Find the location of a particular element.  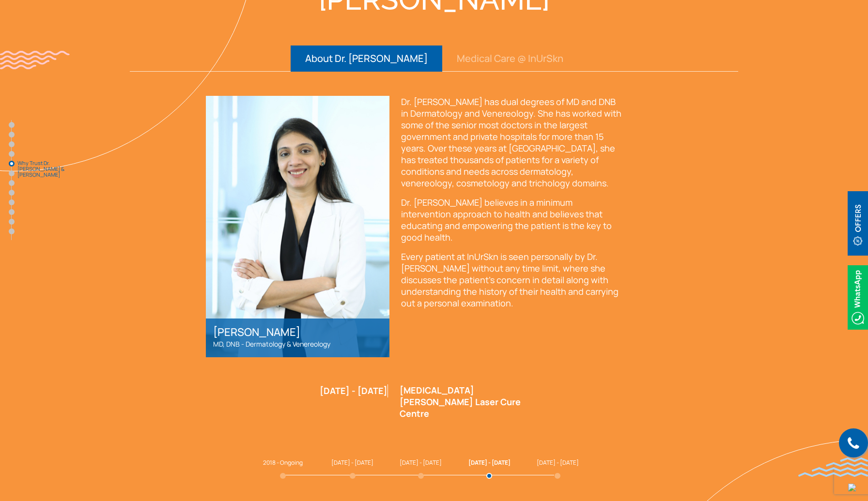

img: bluewave is located at coordinates (833, 467).